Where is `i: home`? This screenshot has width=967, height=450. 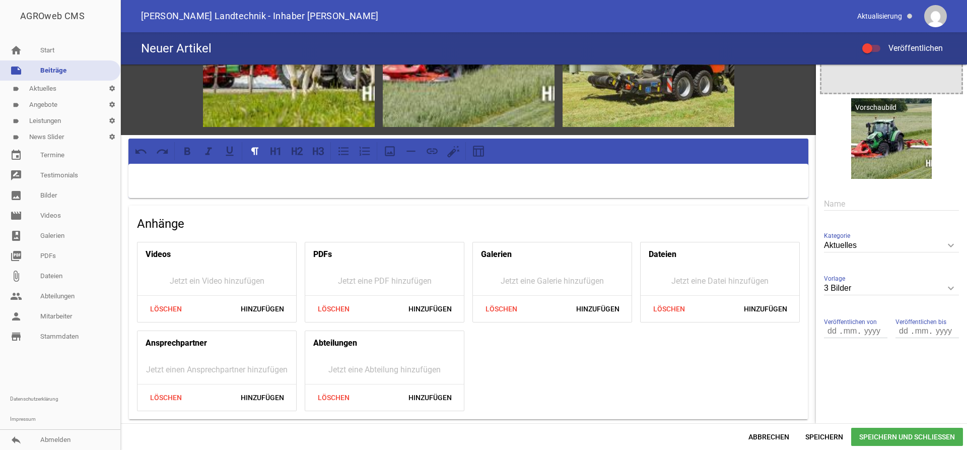
i: home is located at coordinates (16, 50).